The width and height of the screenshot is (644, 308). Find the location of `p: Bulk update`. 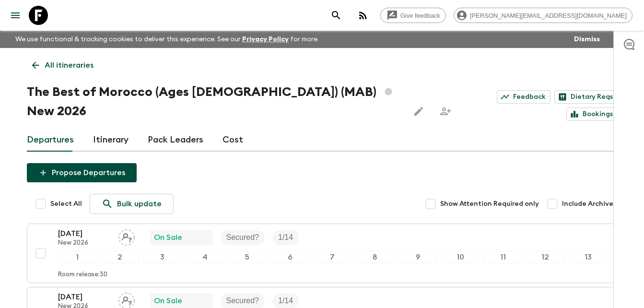

p: Bulk update is located at coordinates (139, 204).